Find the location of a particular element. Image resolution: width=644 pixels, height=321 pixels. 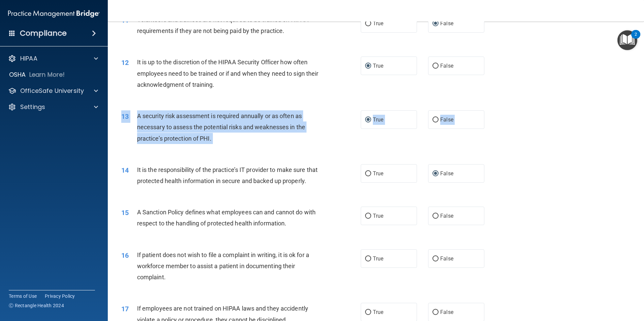

p: OSHA is located at coordinates (18, 75).